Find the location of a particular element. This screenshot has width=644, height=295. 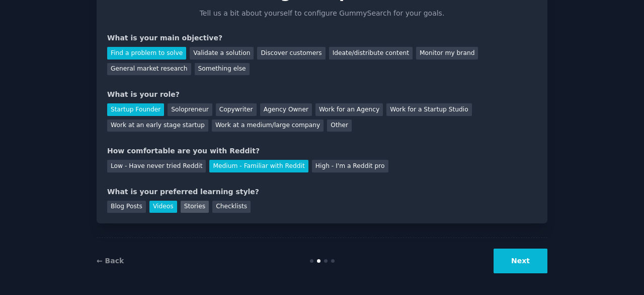

div: Low - Have never tried Reddit is located at coordinates (157, 166).